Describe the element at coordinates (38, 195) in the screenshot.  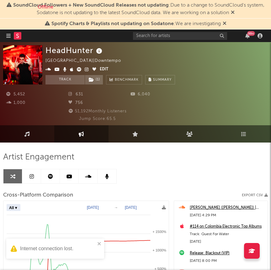
I see `span: Cross-Platform Comparison` at that location.